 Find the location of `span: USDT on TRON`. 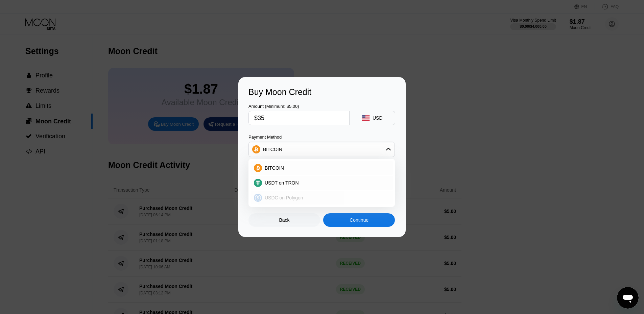

span: USDT on TRON is located at coordinates (282, 183).